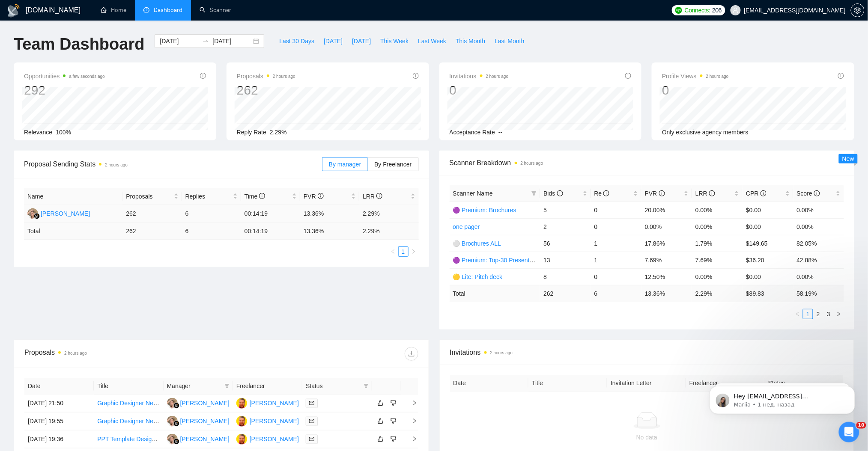 The width and height of the screenshot is (868, 451). Describe the element at coordinates (647, 383) in the screenshot. I see `th: Invitation Letter` at that location.